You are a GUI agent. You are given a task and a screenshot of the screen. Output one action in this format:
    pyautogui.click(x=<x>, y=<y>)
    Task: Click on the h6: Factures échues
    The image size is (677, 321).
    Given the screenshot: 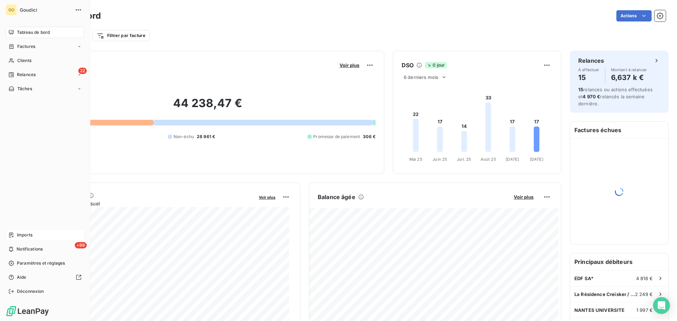 What is the action you would take?
    pyautogui.click(x=619, y=130)
    